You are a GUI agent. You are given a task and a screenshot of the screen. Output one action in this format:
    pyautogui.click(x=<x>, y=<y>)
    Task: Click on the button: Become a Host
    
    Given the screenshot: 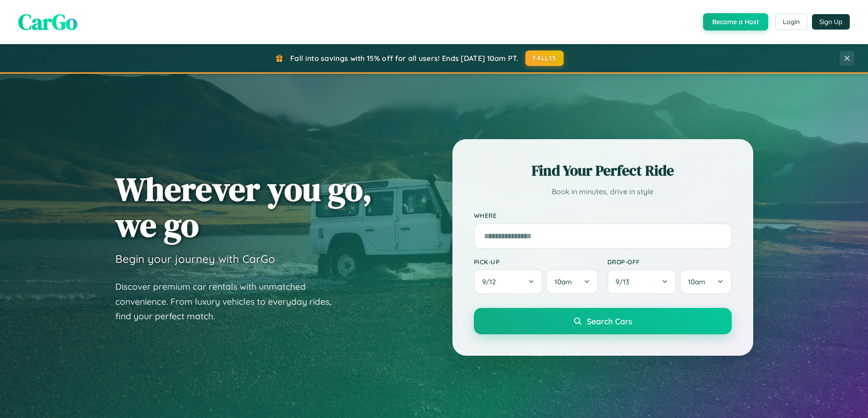 What is the action you would take?
    pyautogui.click(x=735, y=22)
    